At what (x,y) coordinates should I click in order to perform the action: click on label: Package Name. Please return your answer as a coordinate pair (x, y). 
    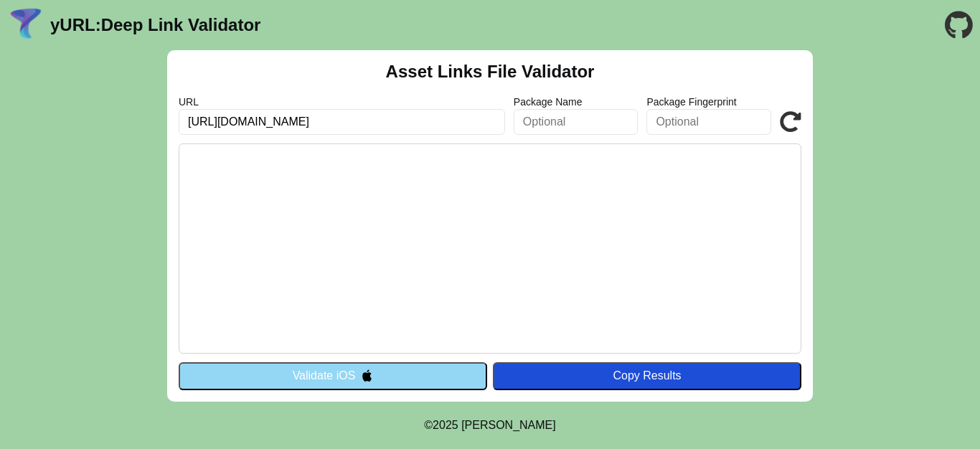
    Looking at the image, I should click on (576, 102).